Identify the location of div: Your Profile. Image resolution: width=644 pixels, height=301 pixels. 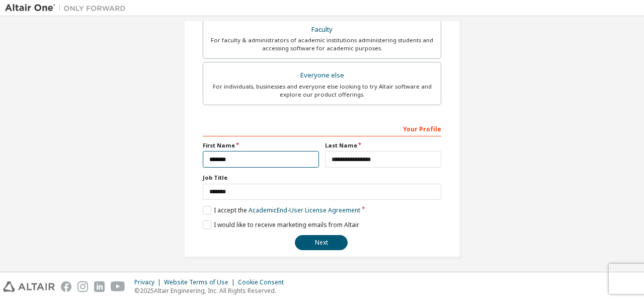
(322, 128).